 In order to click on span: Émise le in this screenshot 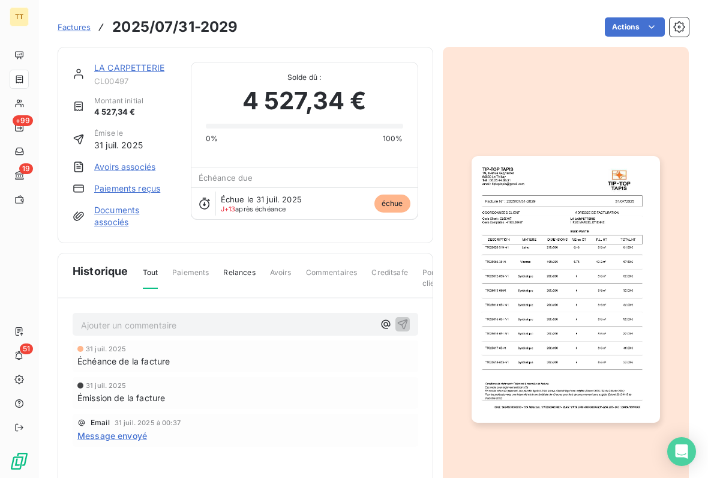, I will do `click(118, 133)`.